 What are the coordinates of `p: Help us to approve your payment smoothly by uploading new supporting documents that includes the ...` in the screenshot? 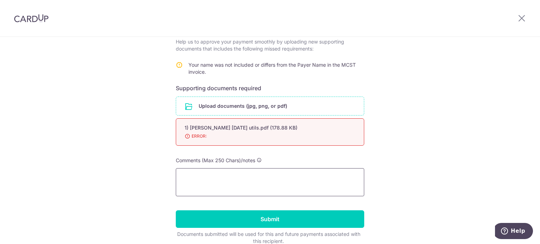 It's located at (270, 45).